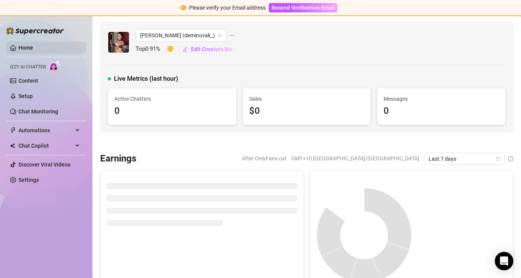 The image size is (521, 278). I want to click on div: $0, so click(307, 111).